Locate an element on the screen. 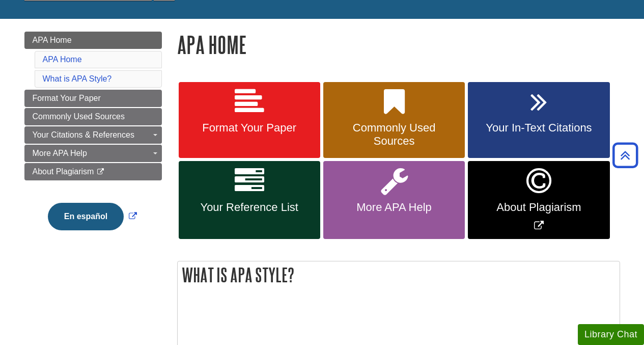 This screenshot has height=345, width=644. span: APA Home is located at coordinates (52, 40).